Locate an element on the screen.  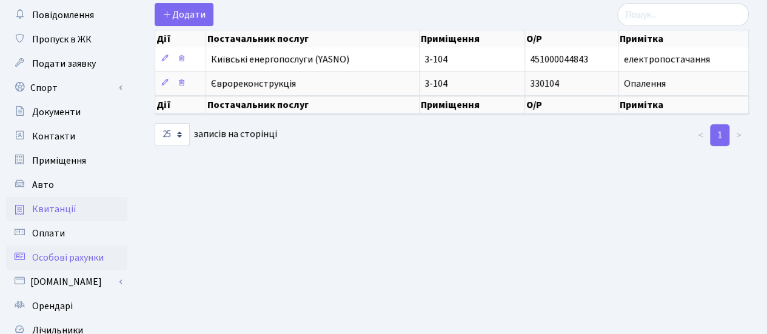
a: Авто is located at coordinates (67, 185).